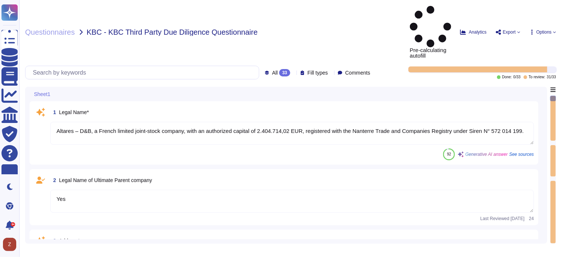 The width and height of the screenshot is (562, 257). What do you see at coordinates (106, 180) in the screenshot?
I see `span: Legal Name of Ultimate Parent company` at bounding box center [106, 180].